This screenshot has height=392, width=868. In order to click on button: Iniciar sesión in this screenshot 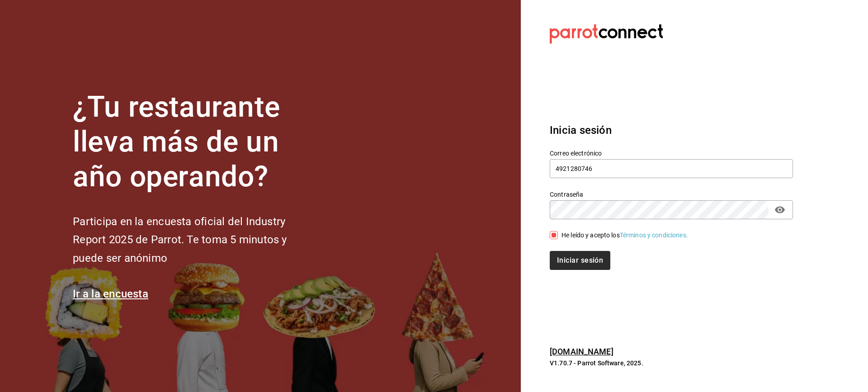, I will do `click(580, 260)`.